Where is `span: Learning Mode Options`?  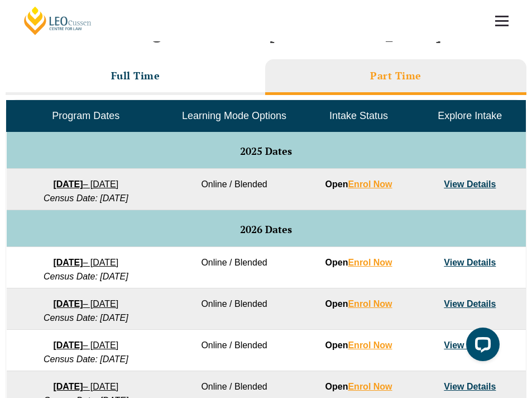 span: Learning Mode Options is located at coordinates (234, 116).